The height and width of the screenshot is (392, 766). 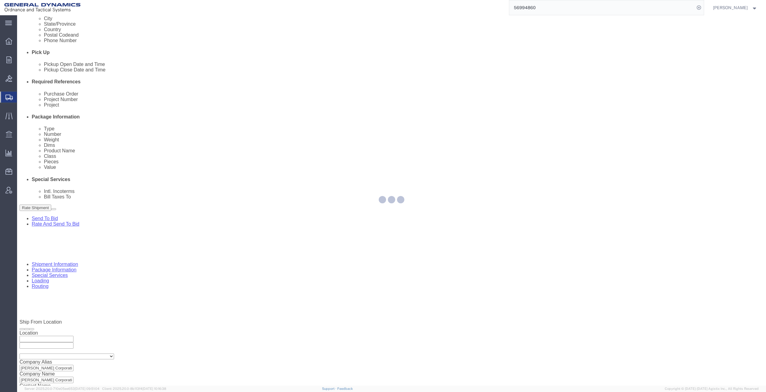 What do you see at coordinates (134, 388) in the screenshot?
I see `span: Client: 2025.20.0-8b113f4` at bounding box center [134, 388].